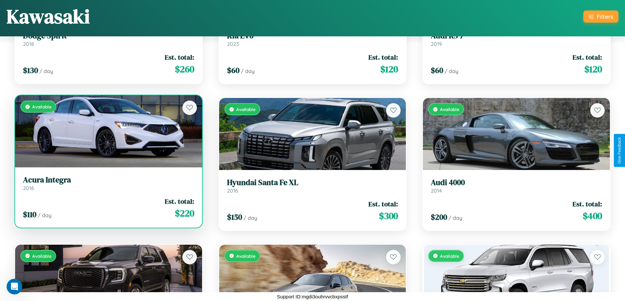  What do you see at coordinates (234, 217) in the screenshot?
I see `span: $ 150` at bounding box center [234, 217].